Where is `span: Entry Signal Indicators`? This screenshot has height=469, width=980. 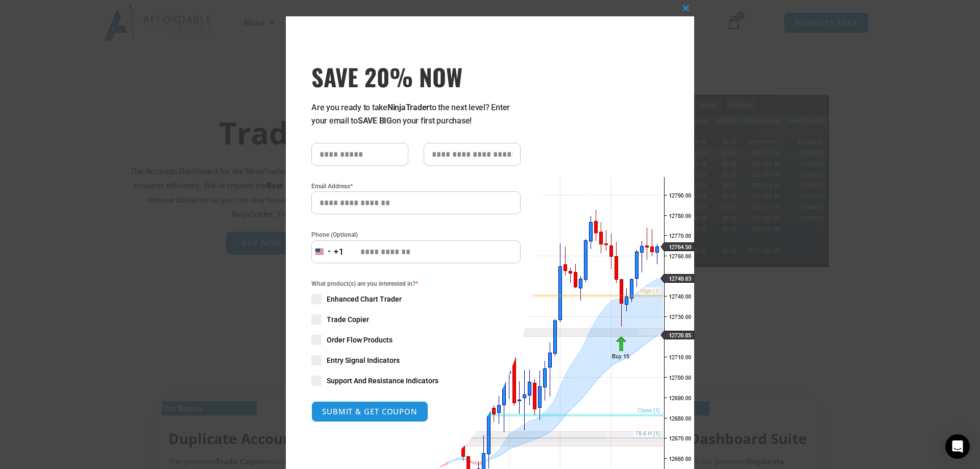 span: Entry Signal Indicators is located at coordinates (363, 360).